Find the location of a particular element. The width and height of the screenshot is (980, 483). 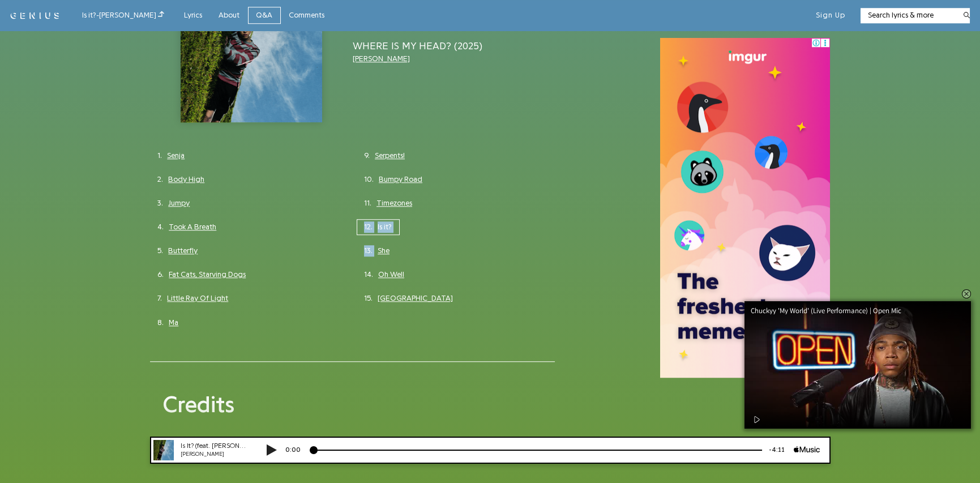

a: Timezones is located at coordinates (394, 203).